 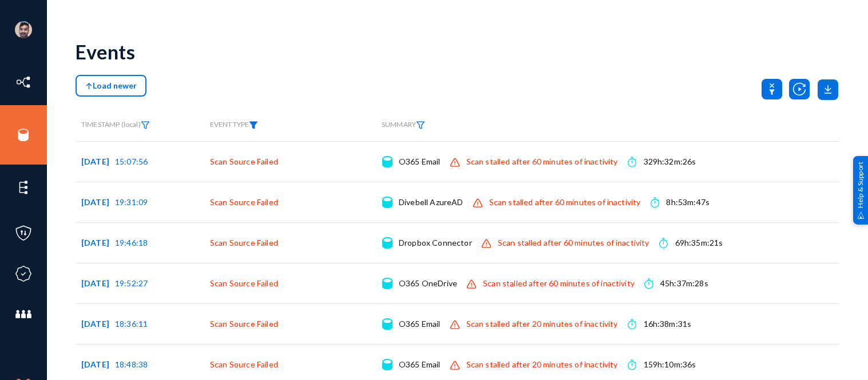 I want to click on img: icon-inventory.svg, so click(x=24, y=82).